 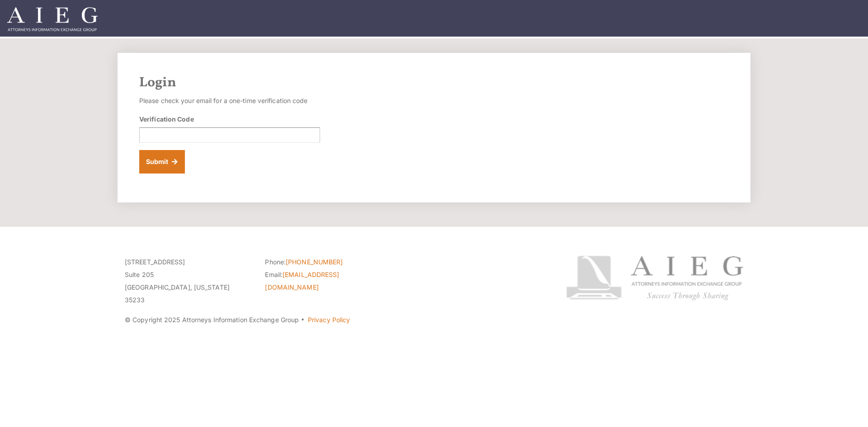 What do you see at coordinates (329, 320) in the screenshot?
I see `a: Privacy Policy` at bounding box center [329, 320].